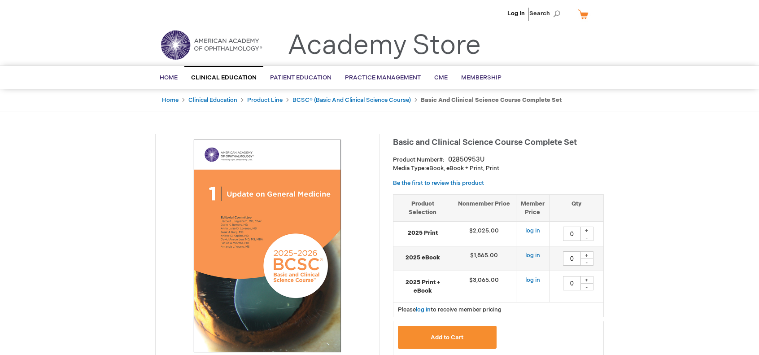 This screenshot has width=759, height=355. What do you see at coordinates (484, 208) in the screenshot?
I see `th: Nonmember Price` at bounding box center [484, 208].